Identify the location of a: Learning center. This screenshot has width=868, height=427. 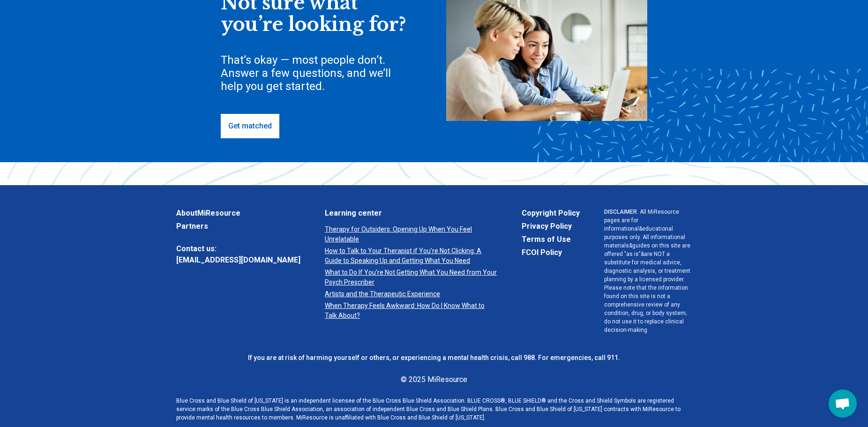
(411, 214).